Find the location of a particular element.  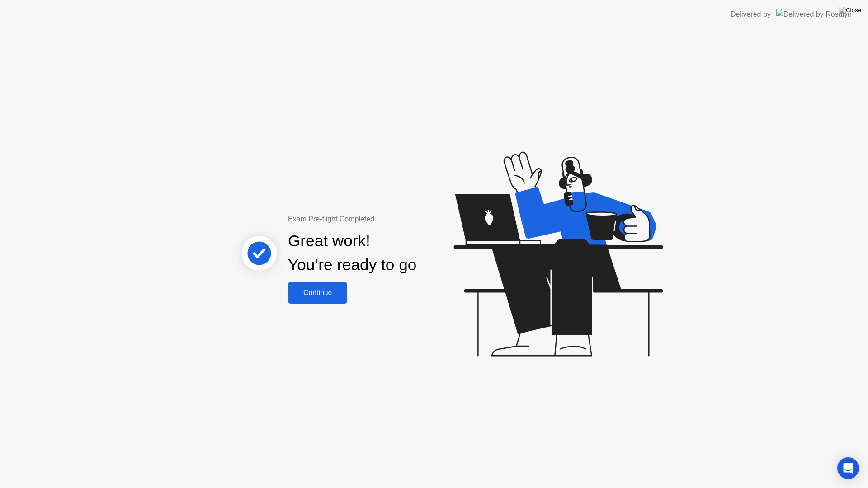

div: Open Intercom Messenger is located at coordinates (848, 468).